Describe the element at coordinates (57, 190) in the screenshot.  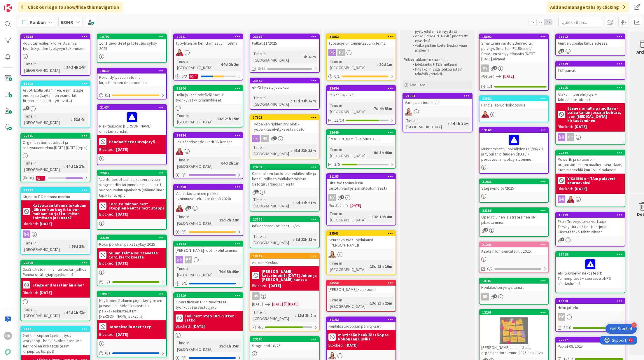
I see `div: 22377` at that location.